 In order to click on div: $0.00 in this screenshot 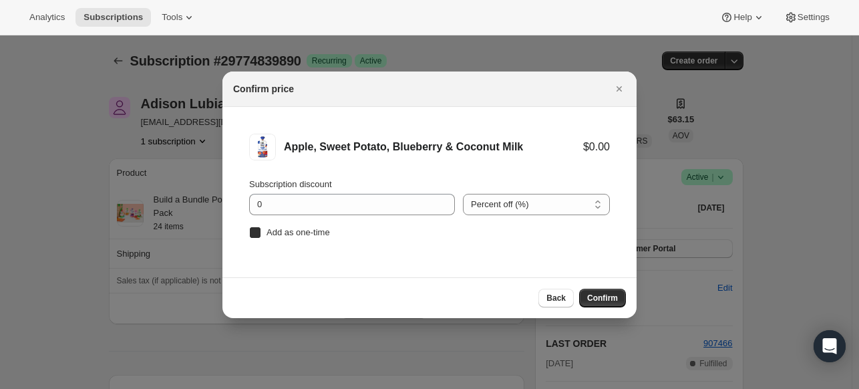, I will do `click(597, 147)`.